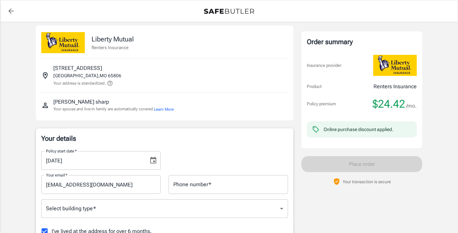 The width and height of the screenshot is (458, 233). Describe the element at coordinates (57, 175) in the screenshot. I see `label: Your email` at that location.